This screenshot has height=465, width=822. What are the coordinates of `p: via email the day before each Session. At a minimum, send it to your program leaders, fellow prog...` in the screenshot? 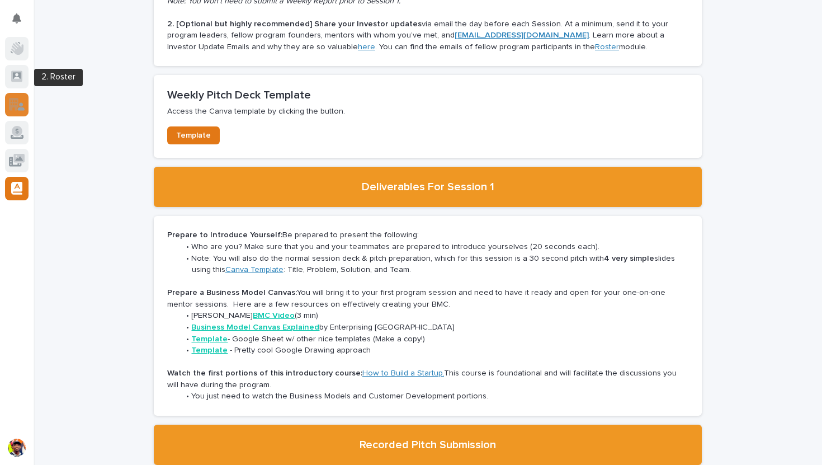 It's located at (428, 36).